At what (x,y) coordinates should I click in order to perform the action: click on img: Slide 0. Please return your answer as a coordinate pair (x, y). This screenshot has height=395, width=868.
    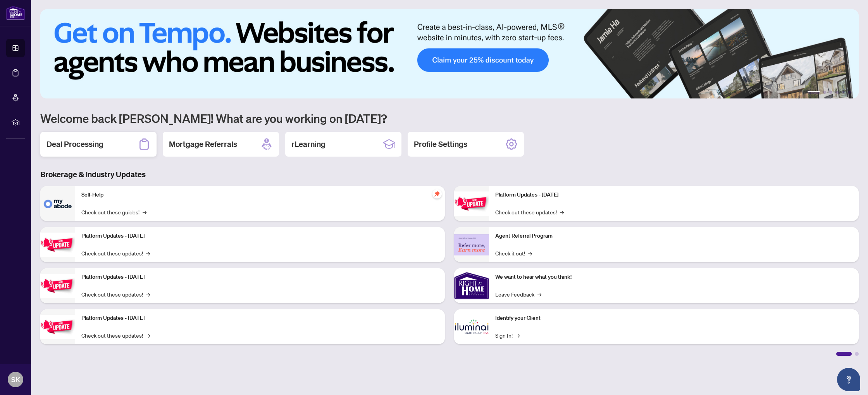
    Looking at the image, I should click on (449, 54).